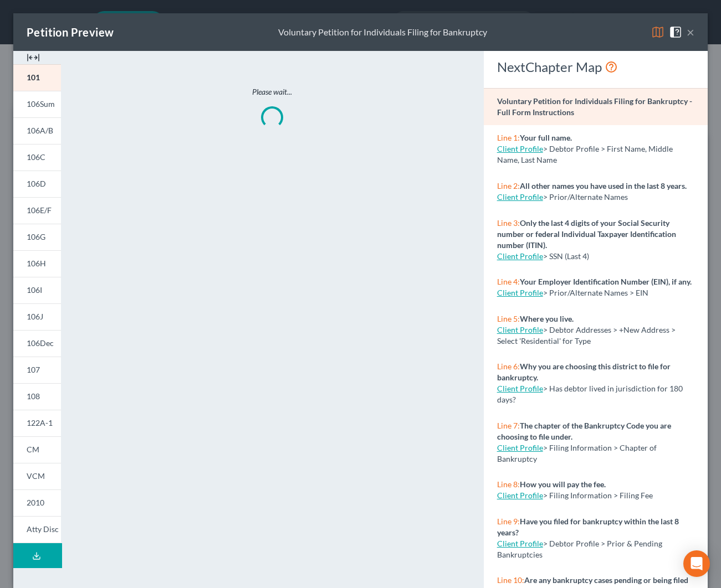 The image size is (721, 588). Describe the element at coordinates (40, 130) in the screenshot. I see `span: 106A/B` at that location.